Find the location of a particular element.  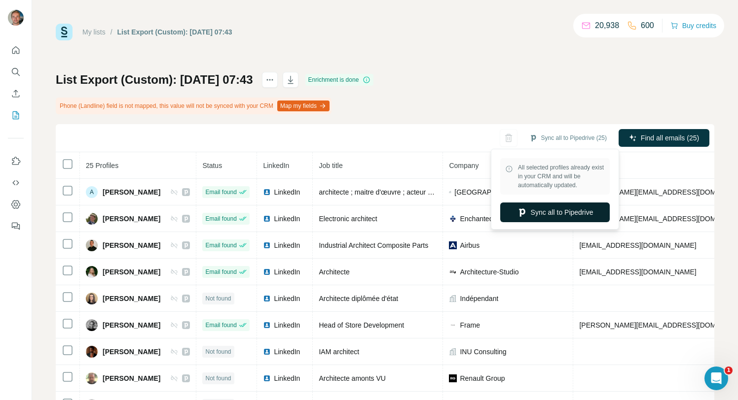

div: Enrichment is done is located at coordinates (339, 80).